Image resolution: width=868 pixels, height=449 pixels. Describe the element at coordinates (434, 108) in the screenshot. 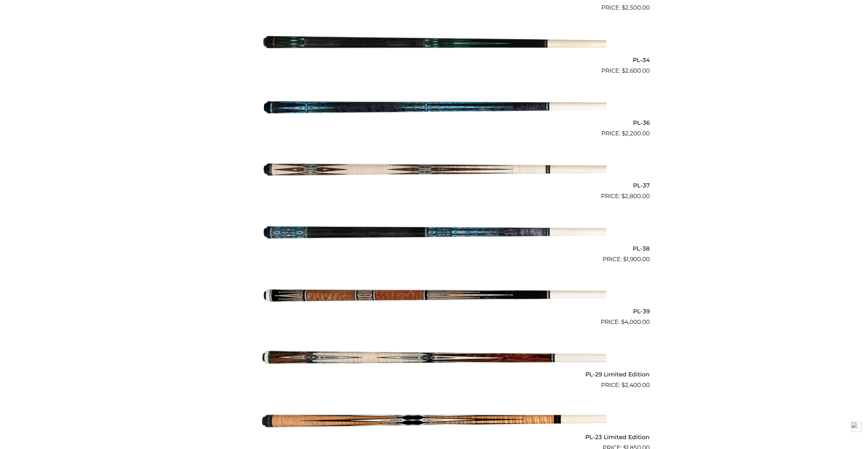

I see `a: PL-36 $2,200.00` at that location.